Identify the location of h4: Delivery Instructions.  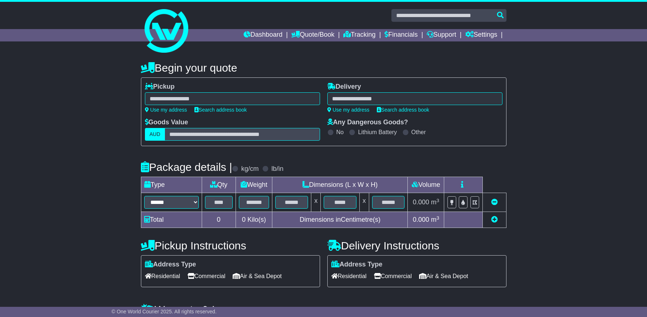
(417, 246).